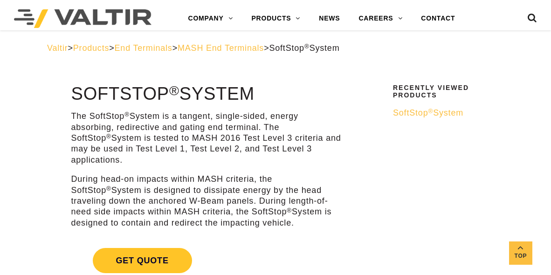 Image resolution: width=551 pixels, height=275 pixels. I want to click on span: Products, so click(91, 48).